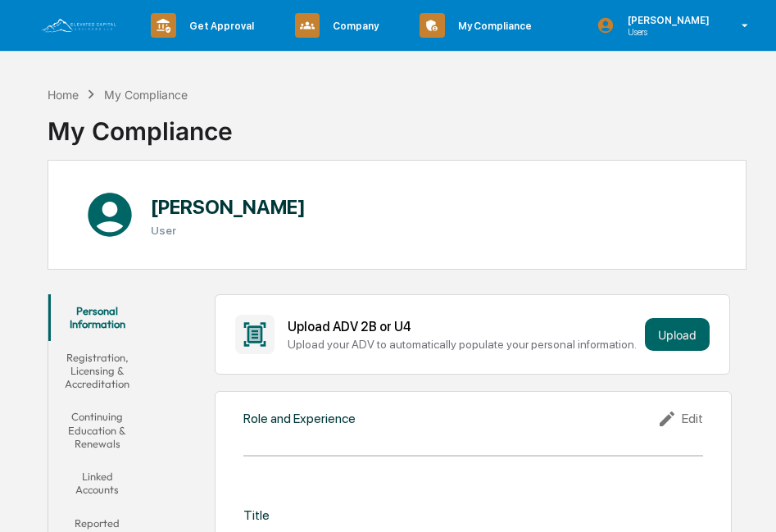 The image size is (776, 532). I want to click on button: Continuing Education & Renewals, so click(96, 429).